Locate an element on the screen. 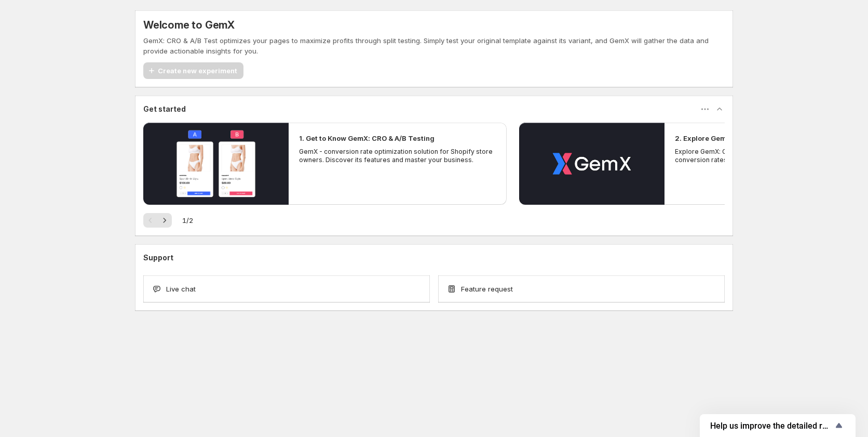 The image size is (868, 437). nav: Pagination is located at coordinates (157, 221).